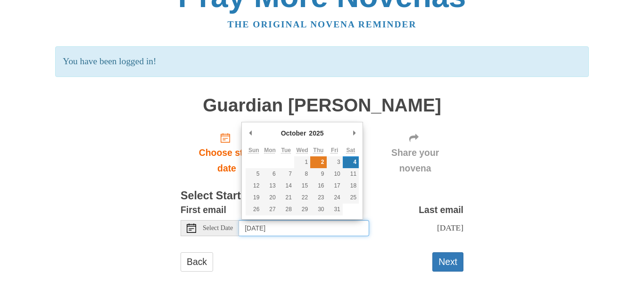 This screenshot has width=644, height=299. What do you see at coordinates (334, 150) in the screenshot?
I see `abbr: Friday` at bounding box center [334, 150].